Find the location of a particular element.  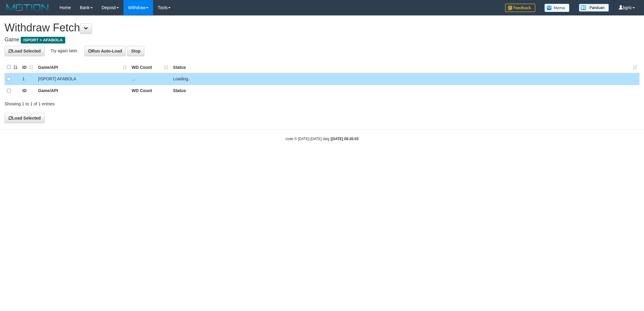

th: ID: activate to sort column ascending is located at coordinates (27, 67).